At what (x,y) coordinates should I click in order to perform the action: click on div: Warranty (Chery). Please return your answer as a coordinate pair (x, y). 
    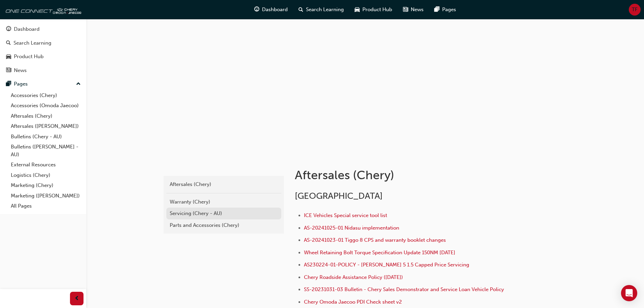
    Looking at the image, I should click on (224, 202).